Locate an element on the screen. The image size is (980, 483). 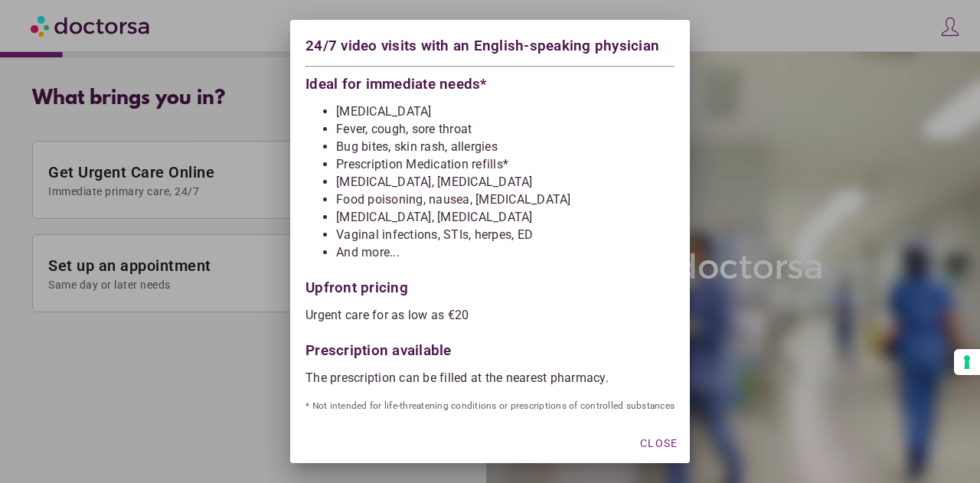
div: Ideal for immediate needs* is located at coordinates (490, 82).